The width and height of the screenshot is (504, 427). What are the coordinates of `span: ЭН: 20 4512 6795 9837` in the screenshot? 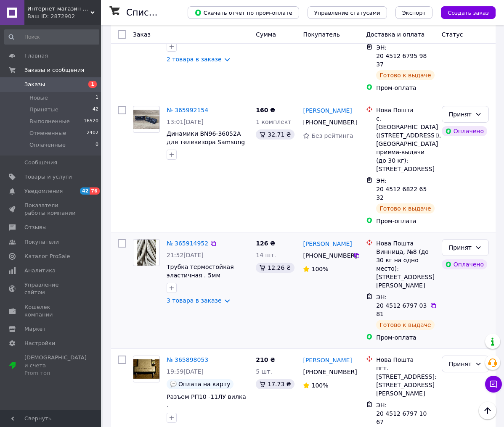 It's located at (402, 56).